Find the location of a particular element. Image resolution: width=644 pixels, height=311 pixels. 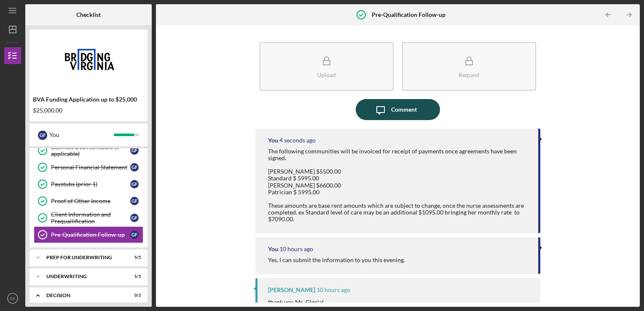

div: Paystubs (prior 1) is located at coordinates (90, 184).